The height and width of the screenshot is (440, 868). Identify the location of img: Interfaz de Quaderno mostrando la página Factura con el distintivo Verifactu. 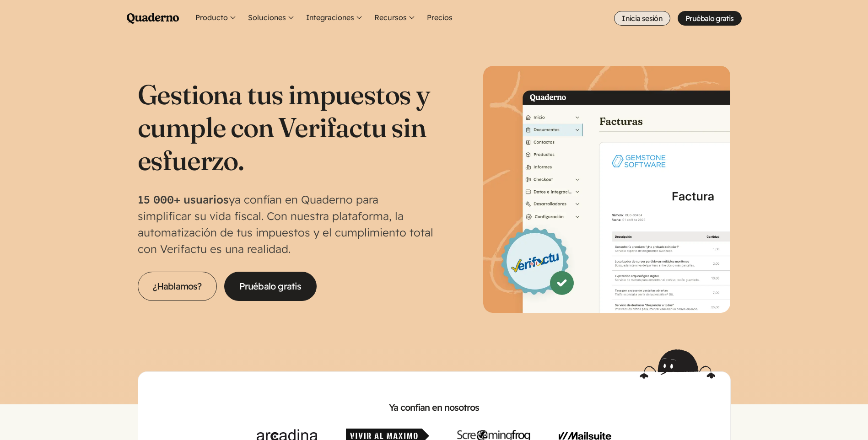
(606, 189).